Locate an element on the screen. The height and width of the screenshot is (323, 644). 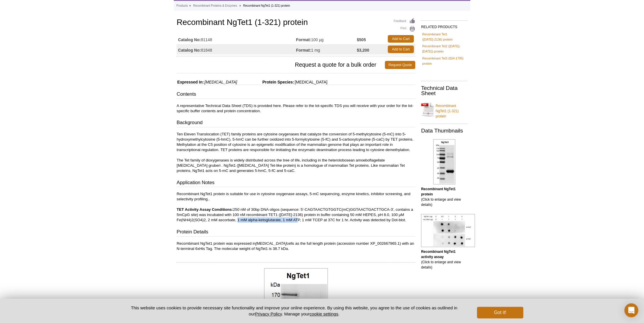
li: Recombinant NgTet1 (1-321) protein is located at coordinates (267, 6).